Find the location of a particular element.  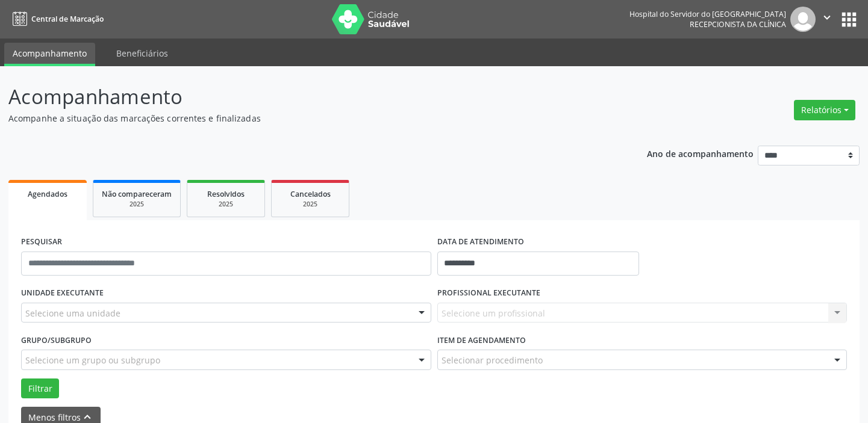

span: Central de Marcação is located at coordinates (68, 19).